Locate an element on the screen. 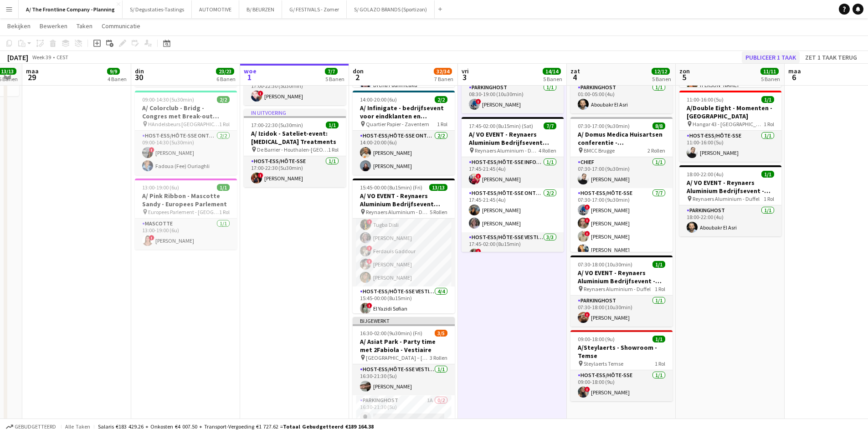 This screenshot has height=434, width=868. span: Steylaerts Temse is located at coordinates (603, 364).